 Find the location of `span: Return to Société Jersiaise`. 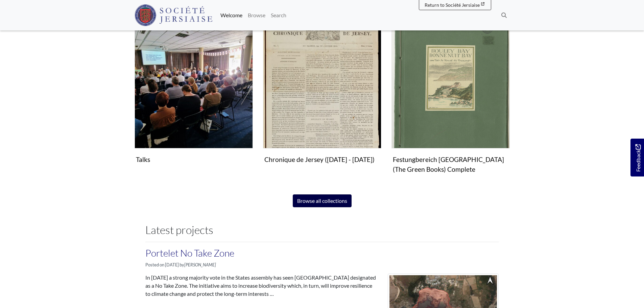

span: Return to Société Jersiaise is located at coordinates (452, 4).